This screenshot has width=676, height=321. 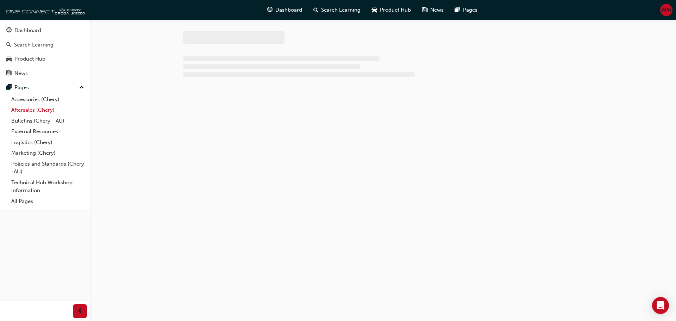 I want to click on a: Technical Hub Workshop information, so click(x=48, y=186).